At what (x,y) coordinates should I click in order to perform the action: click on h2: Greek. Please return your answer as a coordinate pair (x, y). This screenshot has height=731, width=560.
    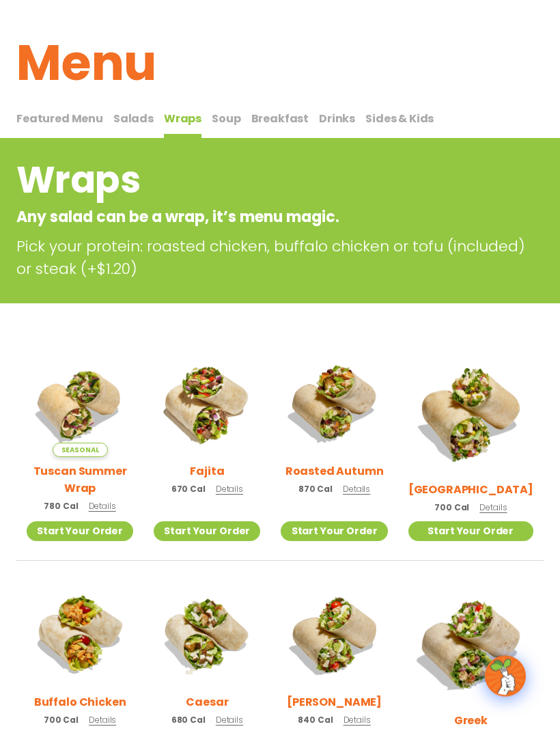
    Looking at the image, I should click on (470, 720).